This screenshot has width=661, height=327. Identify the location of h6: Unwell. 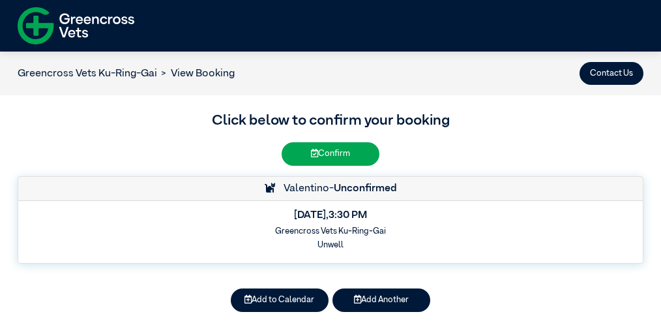
(331, 245).